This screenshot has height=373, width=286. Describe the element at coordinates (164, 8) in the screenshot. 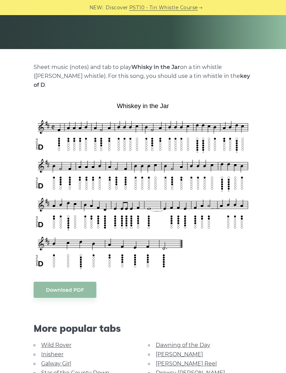

I see `a: PST10 - Tin Whistle Course` at that location.